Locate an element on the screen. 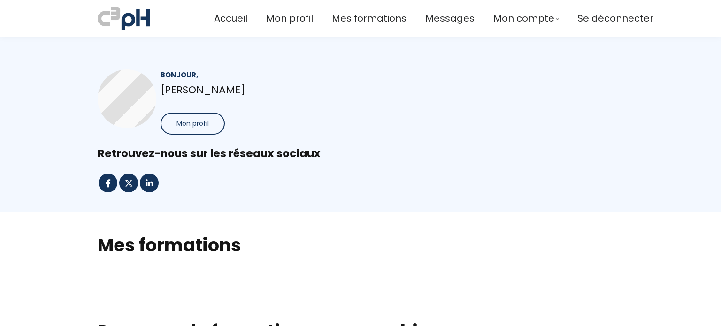 The width and height of the screenshot is (721, 326). span: Mes formations is located at coordinates (369, 18).